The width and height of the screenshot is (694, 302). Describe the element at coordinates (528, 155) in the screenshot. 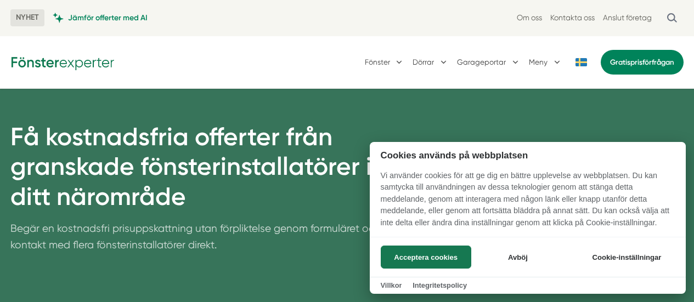

I see `h2: Cookies används på webbplatsen` at that location.